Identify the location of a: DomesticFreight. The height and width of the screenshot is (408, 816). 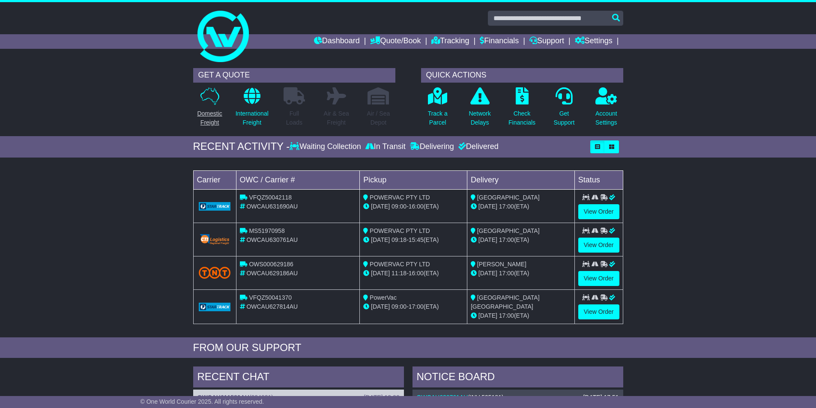
(209, 109).